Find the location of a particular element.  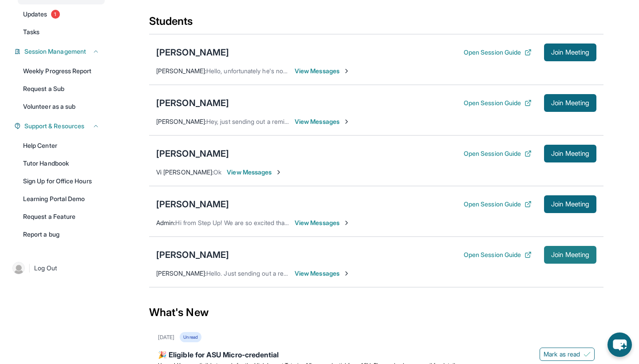

a: Tutor Handbook is located at coordinates (61, 163).